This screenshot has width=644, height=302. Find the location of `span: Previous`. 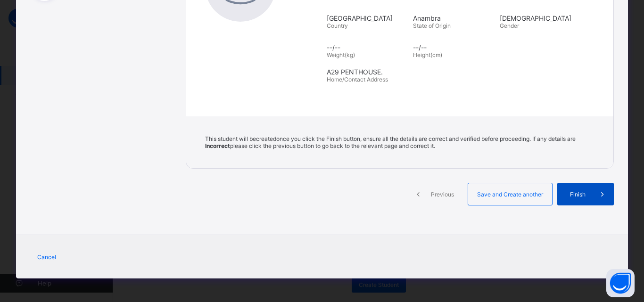

span: Previous is located at coordinates (442, 194).